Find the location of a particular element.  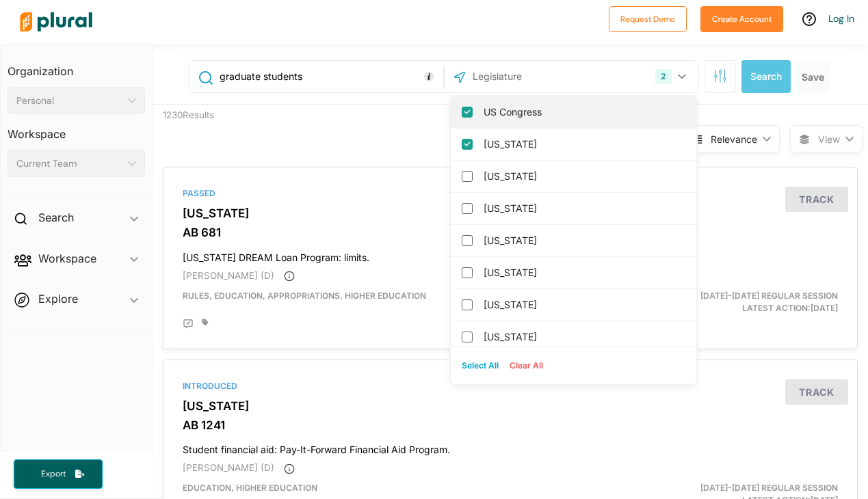

button: Create Account is located at coordinates (741, 19).